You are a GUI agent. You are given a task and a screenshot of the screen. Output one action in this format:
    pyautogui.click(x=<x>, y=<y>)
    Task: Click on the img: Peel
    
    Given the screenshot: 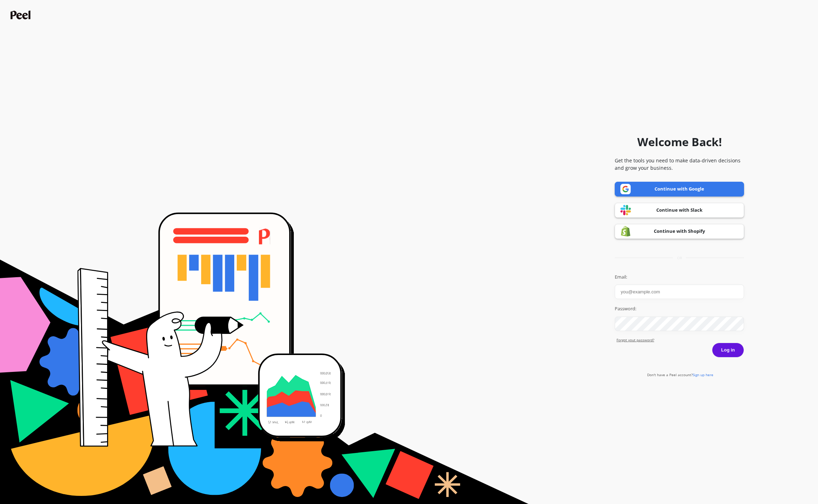 What is the action you would take?
    pyautogui.click(x=22, y=15)
    